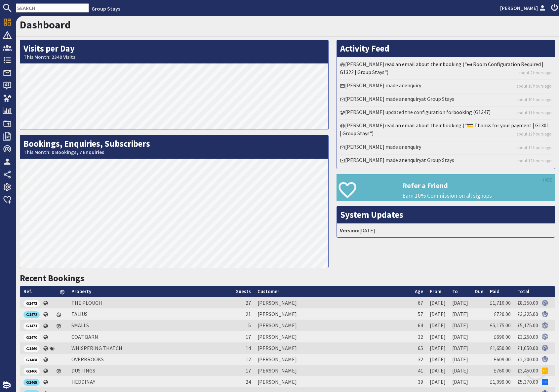  Describe the element at coordinates (494, 291) in the screenshot. I see `a: Paid` at that location.